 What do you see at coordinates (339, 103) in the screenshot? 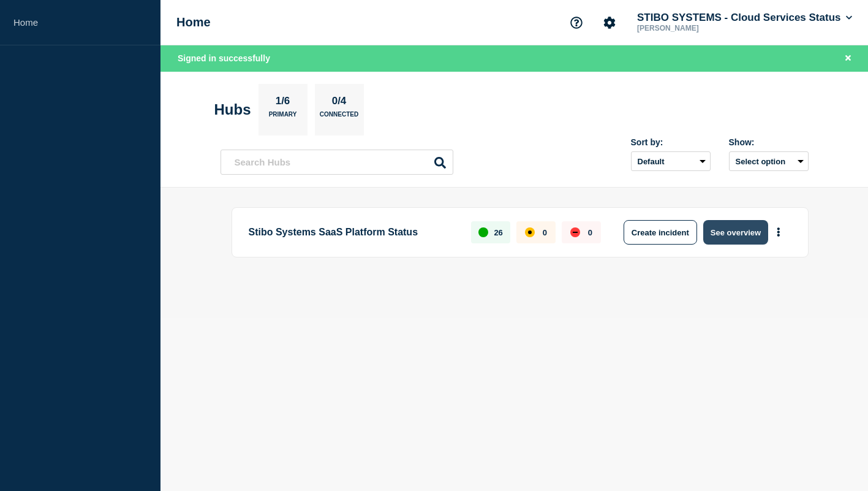
I see `p: 0/4` at bounding box center [339, 103].